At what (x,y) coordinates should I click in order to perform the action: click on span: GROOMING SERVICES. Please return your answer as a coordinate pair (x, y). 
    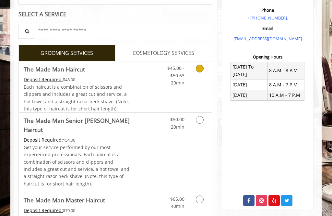
    Looking at the image, I should click on (67, 53).